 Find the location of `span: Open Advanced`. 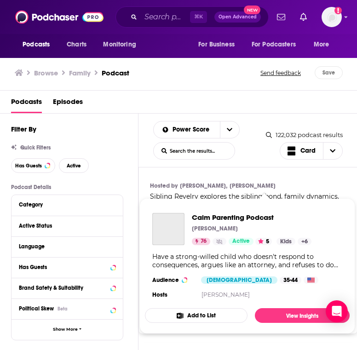

span: Open Advanced is located at coordinates (238, 17).